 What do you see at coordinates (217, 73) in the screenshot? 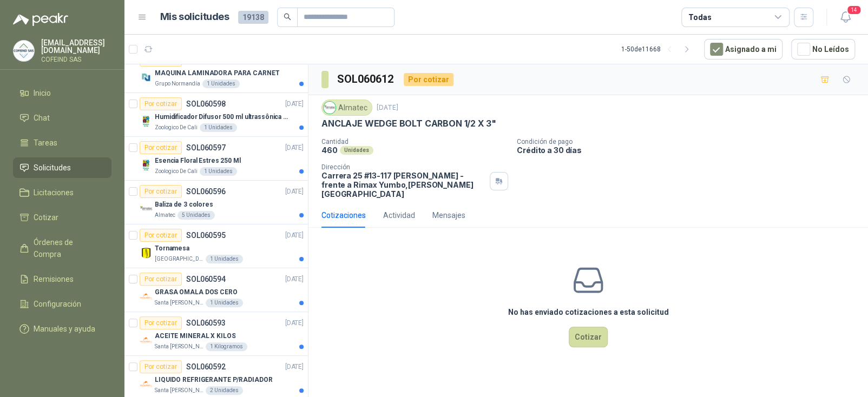
I see `p: MAQUINA LAMINADORA PARA CARNET` at bounding box center [217, 73].